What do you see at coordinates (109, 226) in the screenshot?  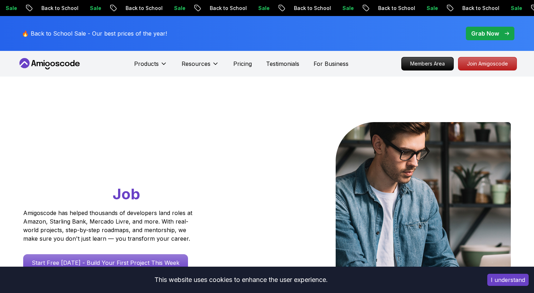 I see `p: Amigoscode has helped thousands of developers land roles at Amazon, Starling Bank, Mercado Livre,...` at bounding box center [109, 226].